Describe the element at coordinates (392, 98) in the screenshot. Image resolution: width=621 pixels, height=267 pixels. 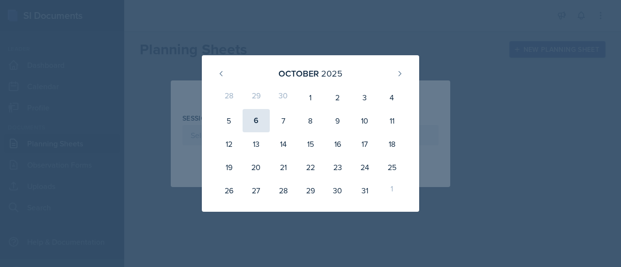
I see `div: 4` at that location.